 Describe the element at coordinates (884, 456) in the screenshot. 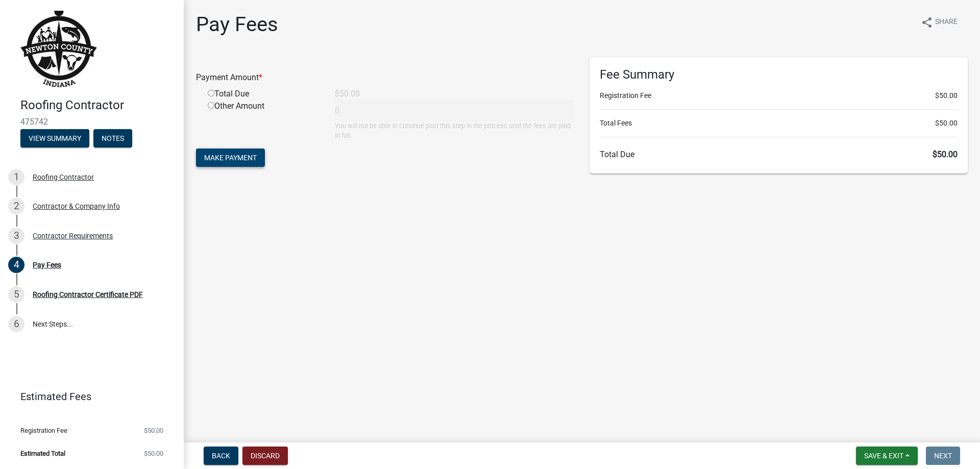

I see `span: Save & Exit` at that location.